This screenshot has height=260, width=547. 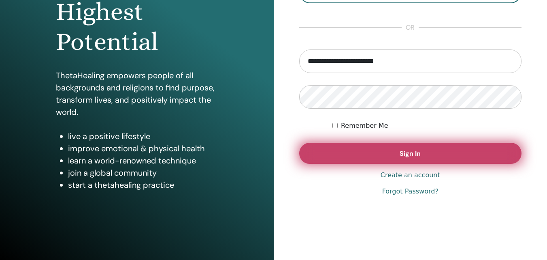 I want to click on span: or, so click(x=410, y=28).